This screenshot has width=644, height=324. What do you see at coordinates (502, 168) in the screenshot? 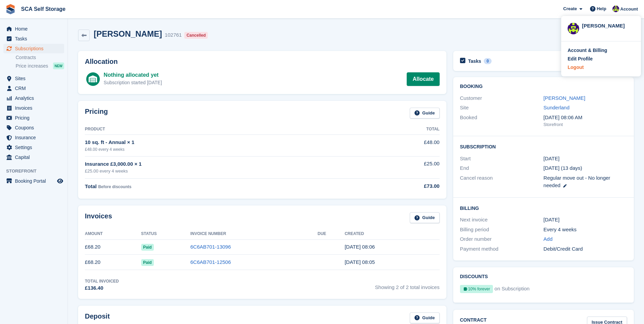
I see `div: End` at bounding box center [502, 168].